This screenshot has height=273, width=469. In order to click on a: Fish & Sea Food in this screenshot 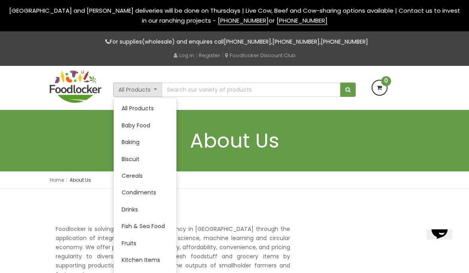, I will do `click(145, 226)`.